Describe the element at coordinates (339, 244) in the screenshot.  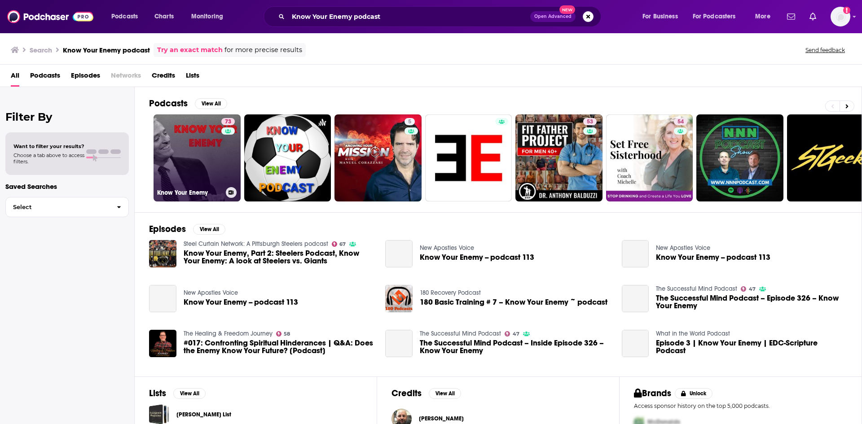
I see `a: 67` at that location.